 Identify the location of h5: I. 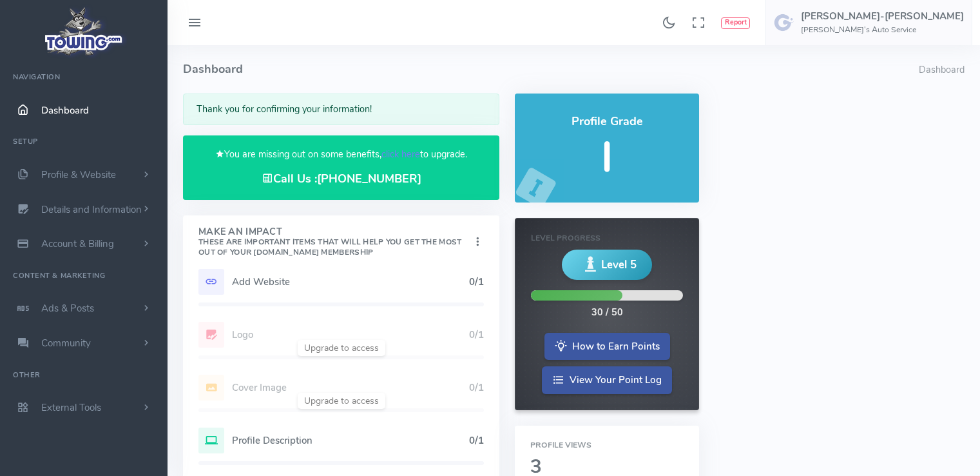
(606, 158).